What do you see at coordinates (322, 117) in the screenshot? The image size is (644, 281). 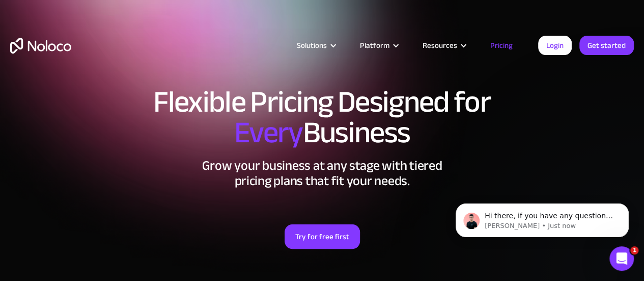 I see `h1: Flexible Pricing Designed for Business` at bounding box center [322, 117].